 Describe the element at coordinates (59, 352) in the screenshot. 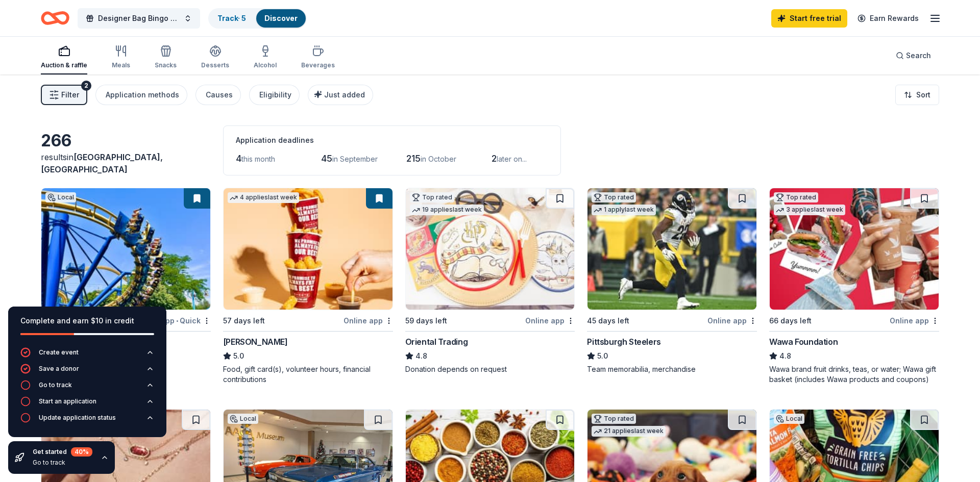

I see `div: Create event` at that location.